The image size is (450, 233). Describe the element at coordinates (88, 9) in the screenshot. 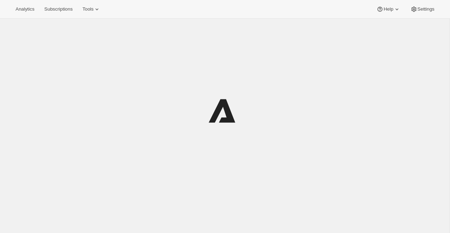

I see `span: Tools` at that location.